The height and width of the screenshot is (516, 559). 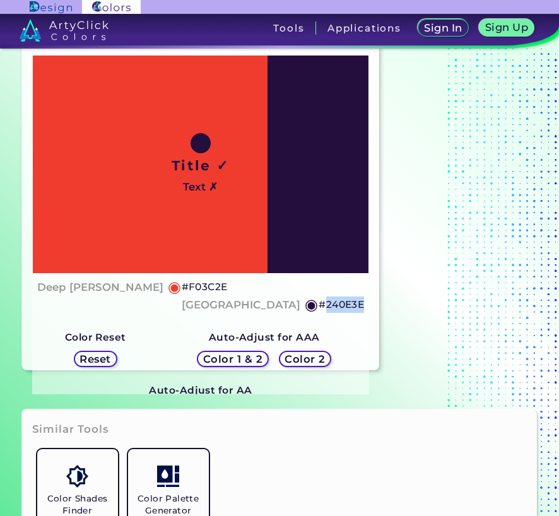 I want to click on h5: #F03C2E, so click(x=204, y=287).